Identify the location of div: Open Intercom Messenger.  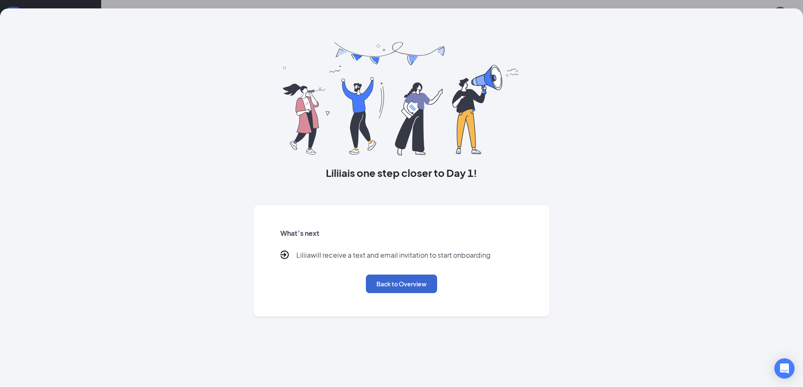
(784, 369).